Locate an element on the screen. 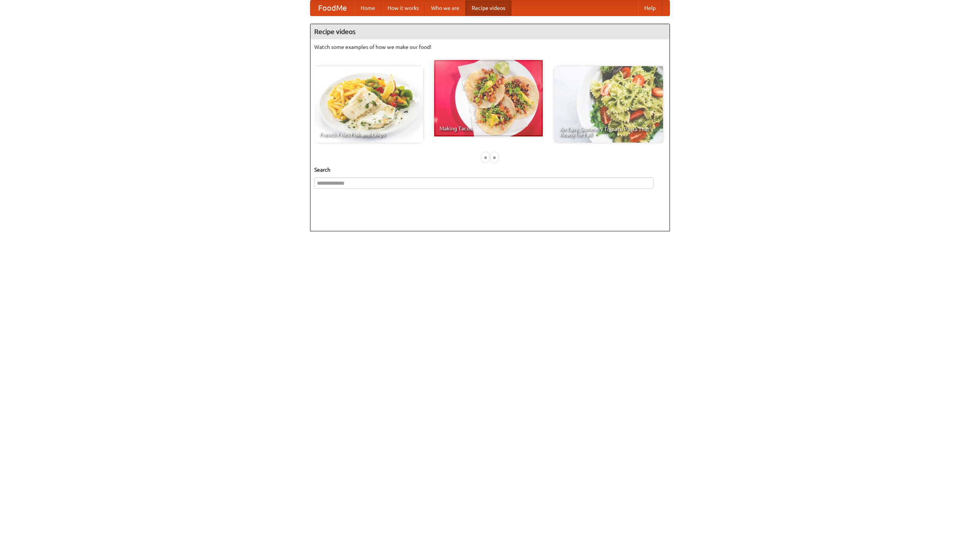 This screenshot has width=980, height=541. a: How it works is located at coordinates (403, 8).